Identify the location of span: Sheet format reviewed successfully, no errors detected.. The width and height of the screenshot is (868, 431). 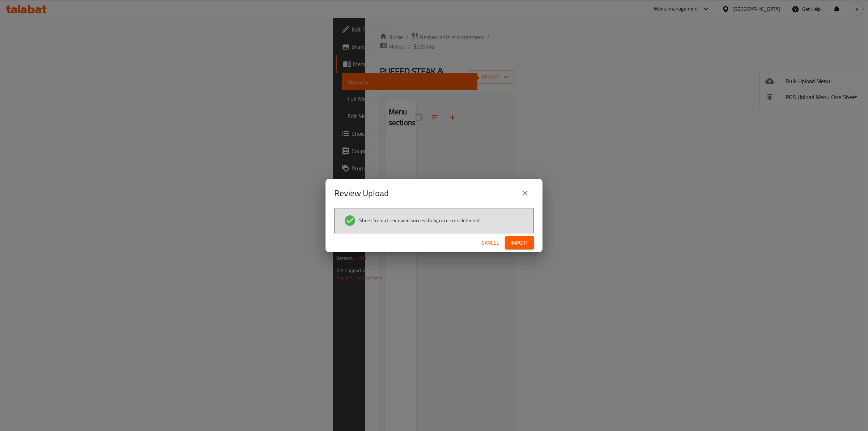
(420, 220).